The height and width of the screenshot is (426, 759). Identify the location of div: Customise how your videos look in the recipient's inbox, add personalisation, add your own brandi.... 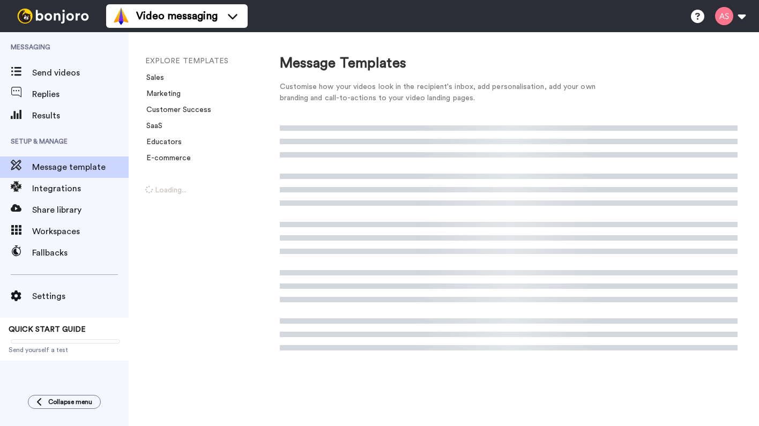
(446, 93).